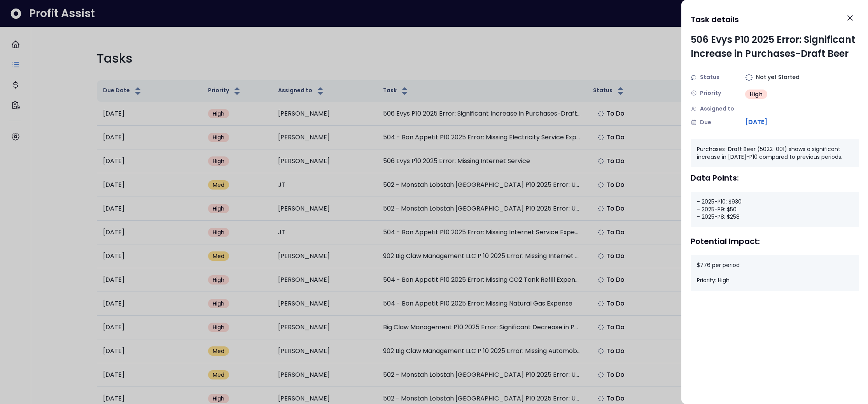 This screenshot has width=868, height=404. I want to click on span: High, so click(756, 94).